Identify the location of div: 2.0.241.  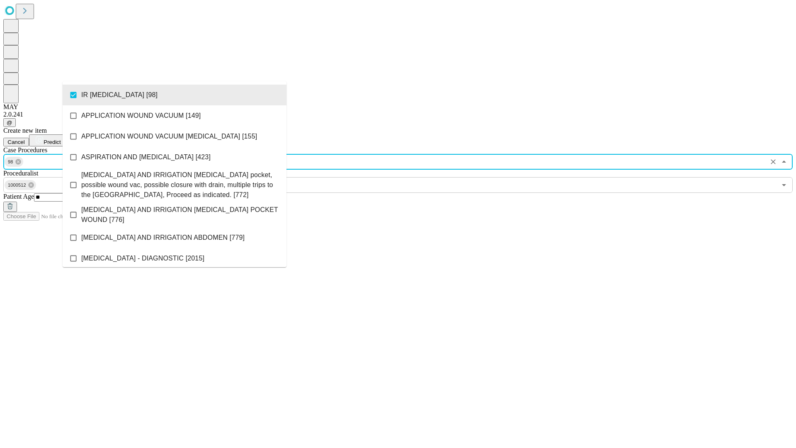
(398, 114).